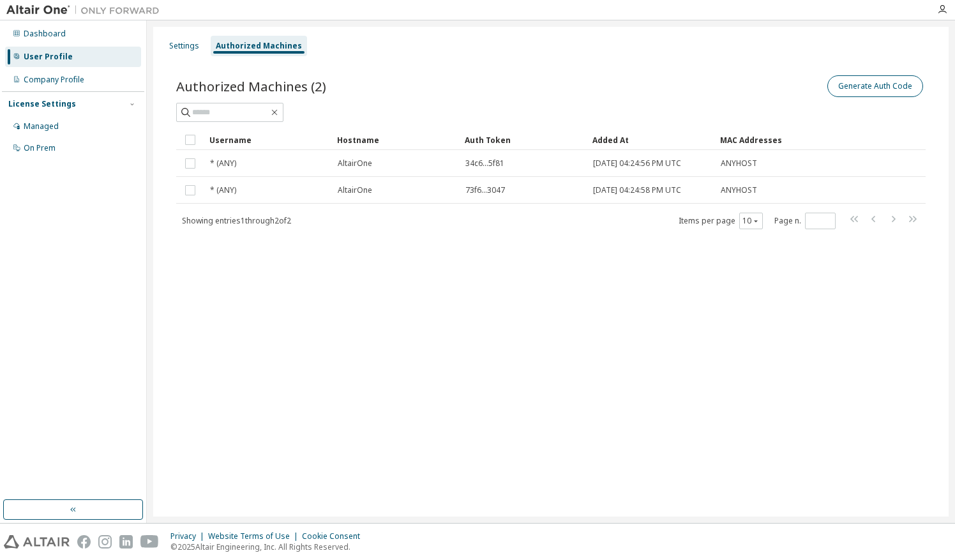 The image size is (955, 560). Describe the element at coordinates (42, 104) in the screenshot. I see `div: License Settings` at that location.